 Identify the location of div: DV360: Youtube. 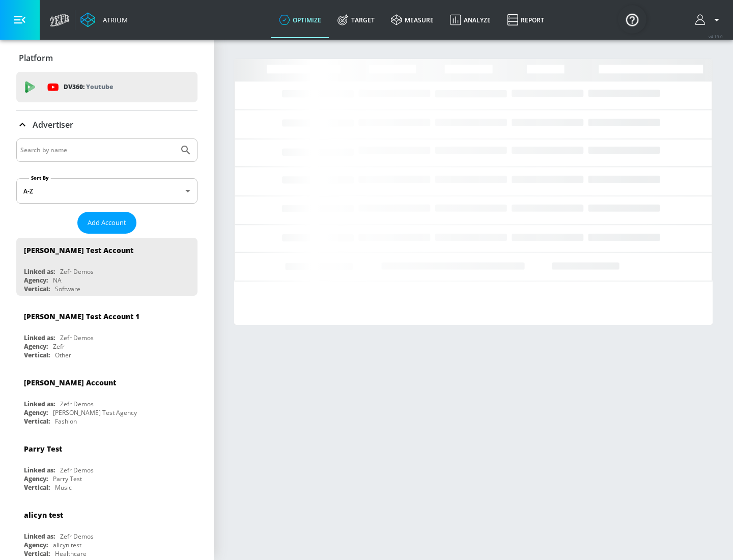
(107, 87).